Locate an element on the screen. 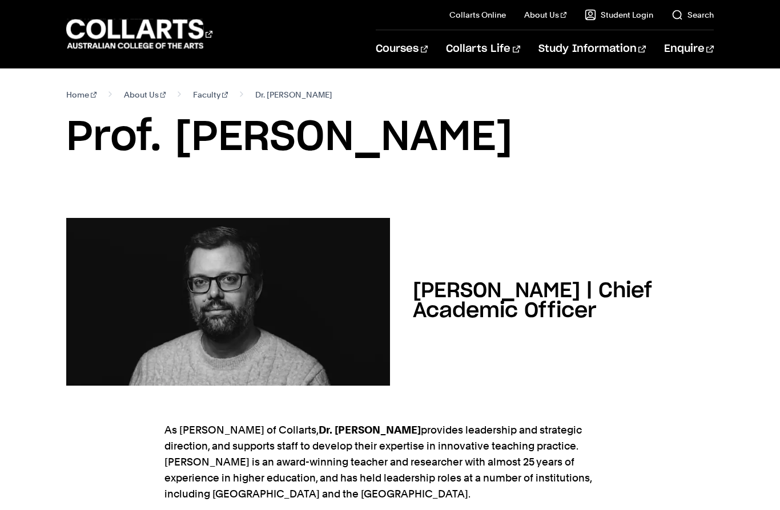 This screenshot has height=510, width=780. a: Collarts Life is located at coordinates (482, 49).